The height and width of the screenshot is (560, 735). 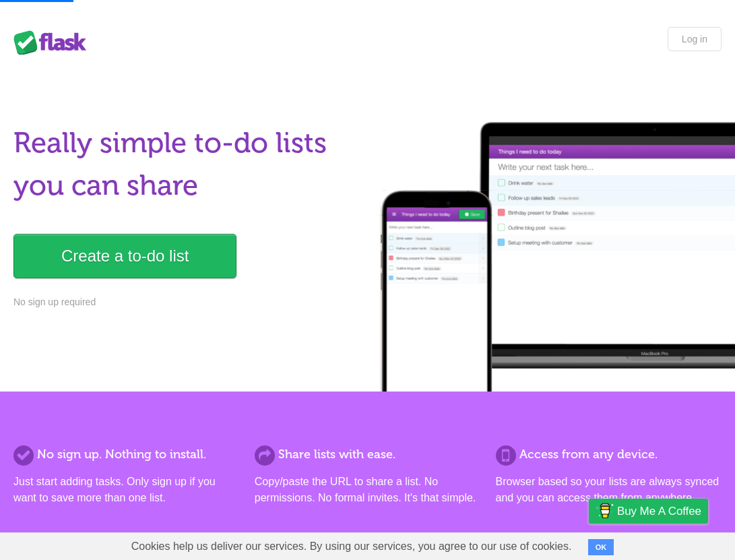 What do you see at coordinates (368, 455) in the screenshot?
I see `h2: Share lists with ease.` at bounding box center [368, 455].